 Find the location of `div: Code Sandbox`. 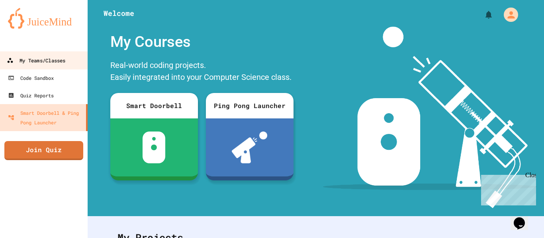

div: Code Sandbox is located at coordinates (31, 78).